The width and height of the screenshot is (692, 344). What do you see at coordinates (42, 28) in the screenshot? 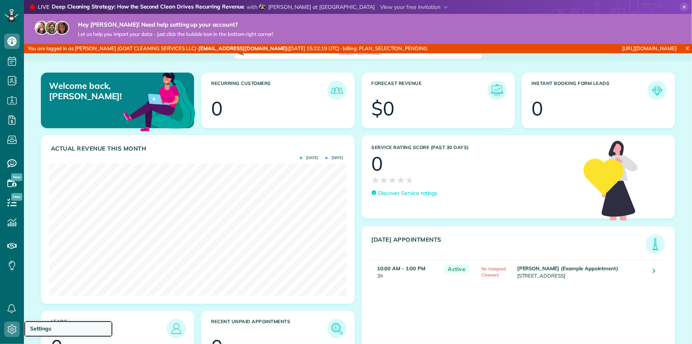
I see `img: maria-72a9807cf96188c08ef61303f053569d2e2a8a1cde33d635c8a3ac13582a053d.jpg` at bounding box center [42, 28].